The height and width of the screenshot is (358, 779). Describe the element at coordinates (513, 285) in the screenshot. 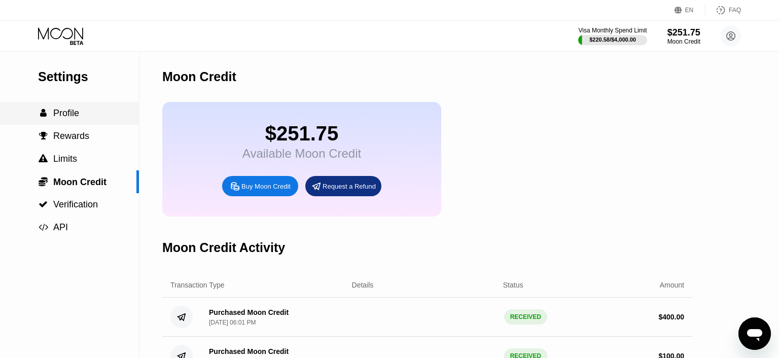

I see `div: Status` at that location.